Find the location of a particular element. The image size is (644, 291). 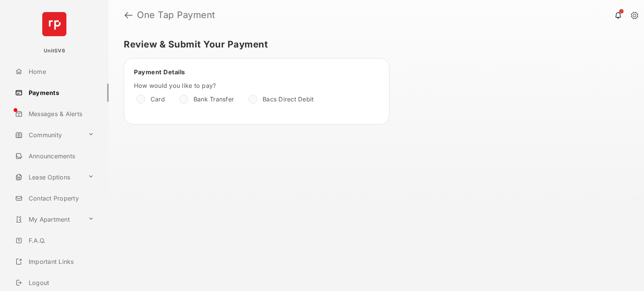

a: Payments is located at coordinates (60, 93).